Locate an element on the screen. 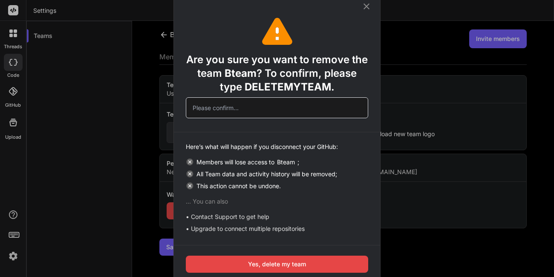  span: DELETEMYTEAM is located at coordinates (288, 87).